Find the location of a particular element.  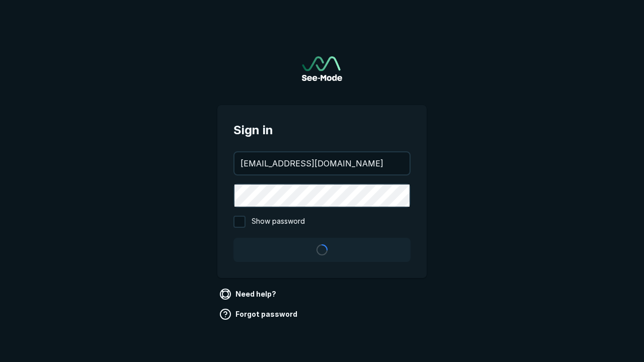

a: Go to sign in is located at coordinates (322, 69).